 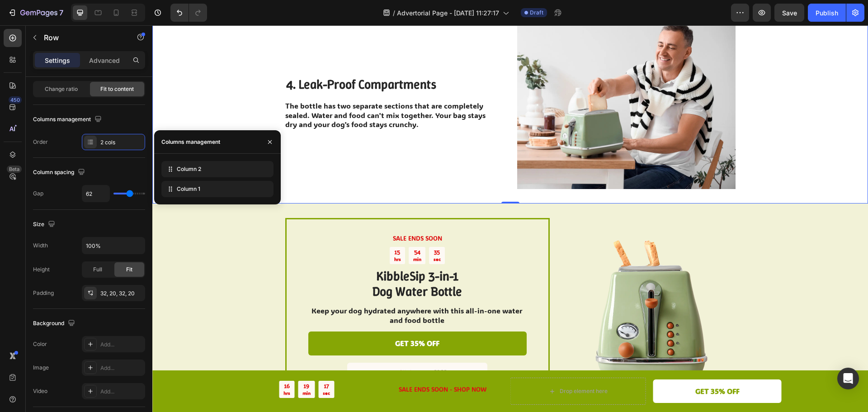 I want to click on p: Keep your dog hydrated anywhere with this all-in-one water and food bottle, so click(x=264, y=290).